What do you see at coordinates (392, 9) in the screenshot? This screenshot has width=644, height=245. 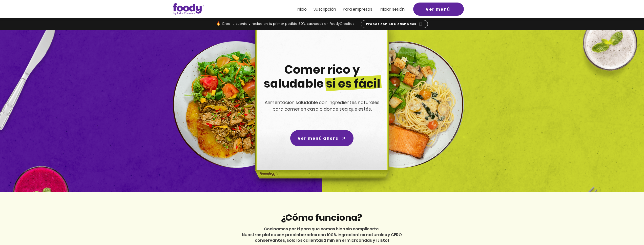 I see `span: Iniciar sesión` at bounding box center [392, 9].